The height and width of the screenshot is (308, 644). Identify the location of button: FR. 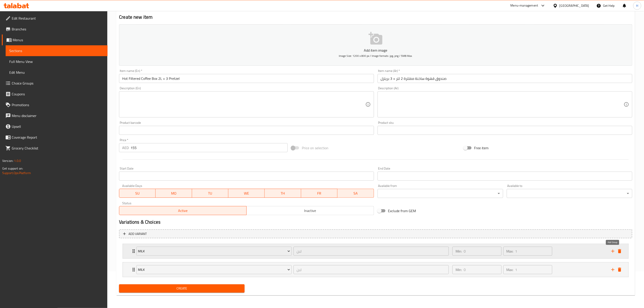
(319, 193).